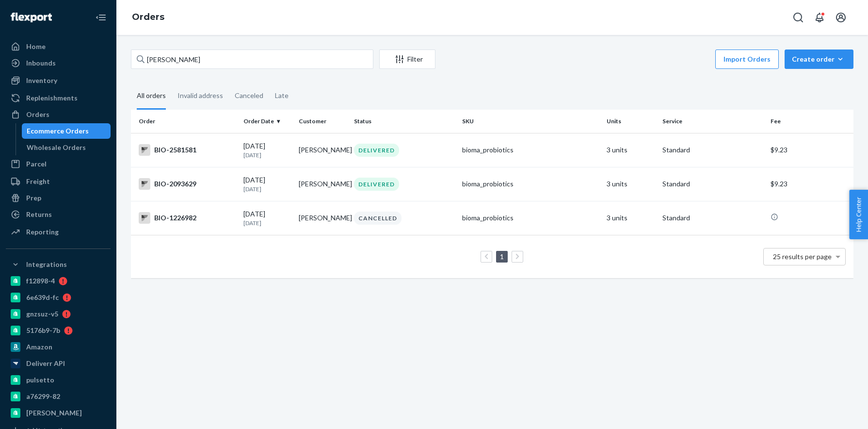  I want to click on div: a76299-82, so click(43, 396).